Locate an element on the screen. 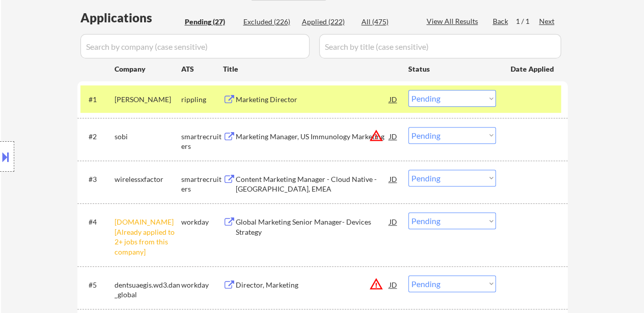 This screenshot has height=313, width=644. div: 1 / 1 is located at coordinates (527, 21).